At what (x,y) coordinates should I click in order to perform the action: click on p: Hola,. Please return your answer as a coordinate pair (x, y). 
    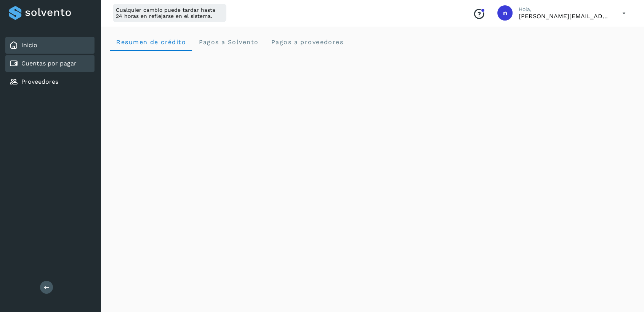
    Looking at the image, I should click on (564, 9).